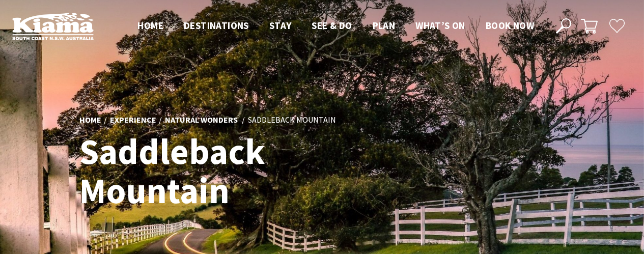 Image resolution: width=644 pixels, height=254 pixels. Describe the element at coordinates (201, 120) in the screenshot. I see `a: Natural Wonders` at that location.